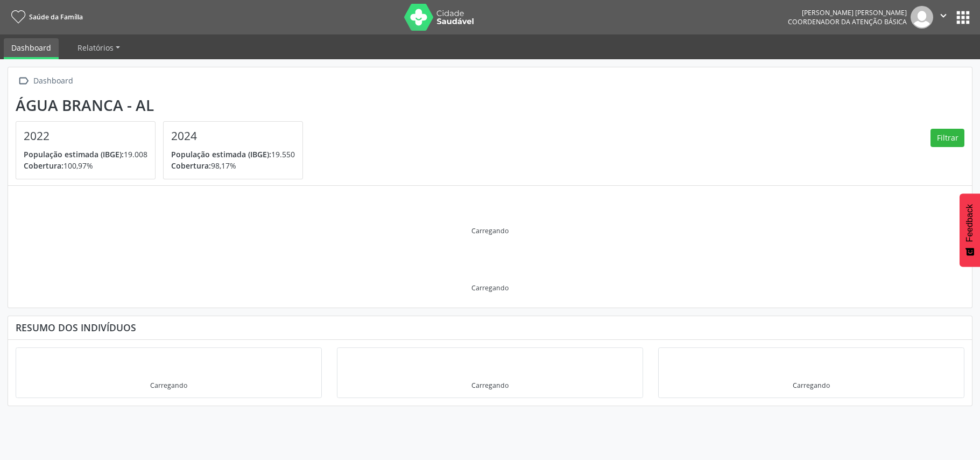 This screenshot has height=460, width=980. Describe the element at coordinates (233, 154) in the screenshot. I see `p: 19.550` at that location.